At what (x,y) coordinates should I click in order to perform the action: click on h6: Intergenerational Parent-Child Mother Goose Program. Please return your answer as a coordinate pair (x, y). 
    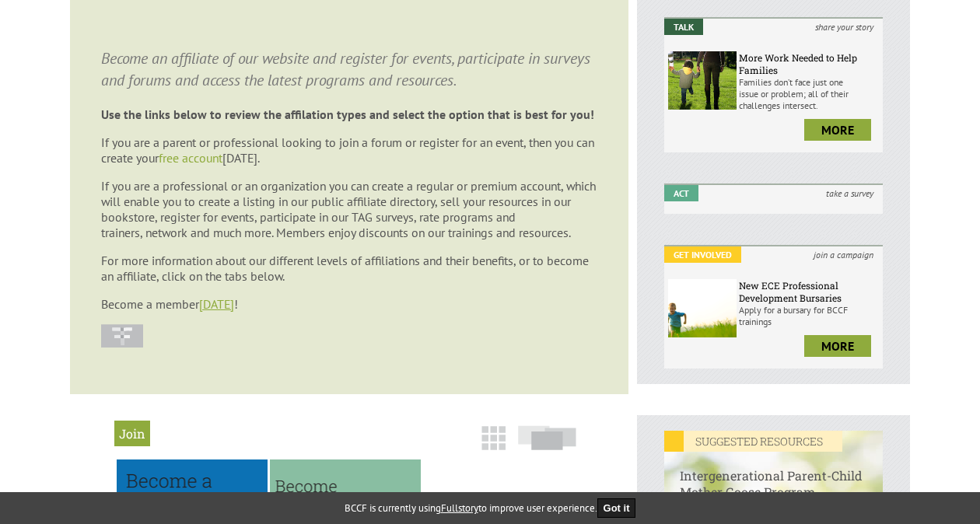
    Looking at the image, I should click on (773, 475).